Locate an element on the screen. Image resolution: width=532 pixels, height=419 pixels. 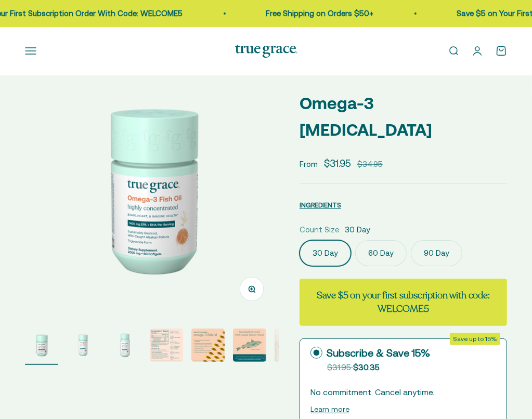
button: Go to item 5 is located at coordinates (208, 347).